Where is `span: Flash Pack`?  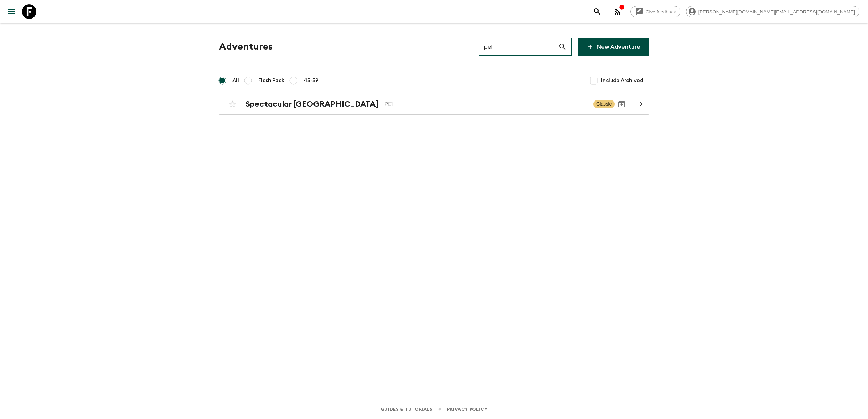 span: Flash Pack is located at coordinates (271, 80).